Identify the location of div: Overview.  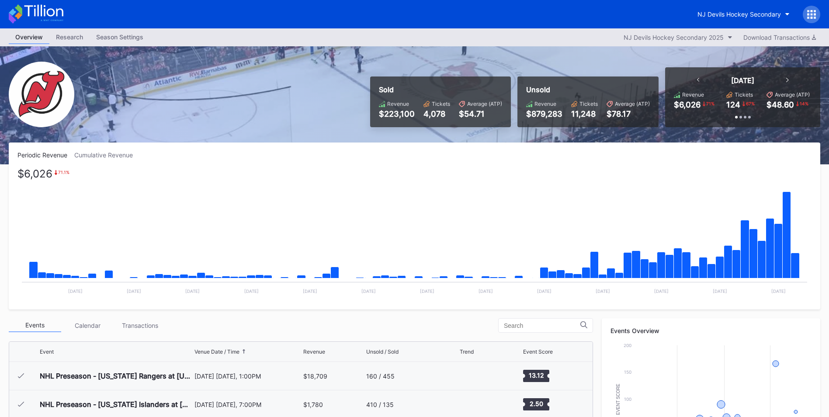
(29, 37).